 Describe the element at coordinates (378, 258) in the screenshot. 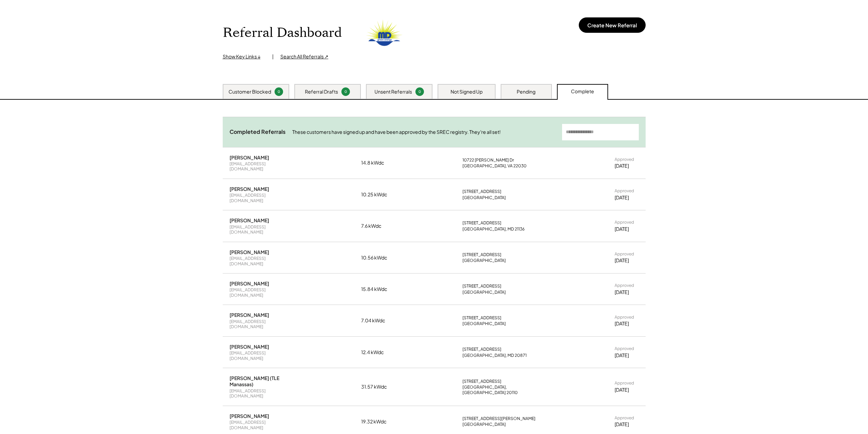

I see `div: 10.56 kWdc` at that location.